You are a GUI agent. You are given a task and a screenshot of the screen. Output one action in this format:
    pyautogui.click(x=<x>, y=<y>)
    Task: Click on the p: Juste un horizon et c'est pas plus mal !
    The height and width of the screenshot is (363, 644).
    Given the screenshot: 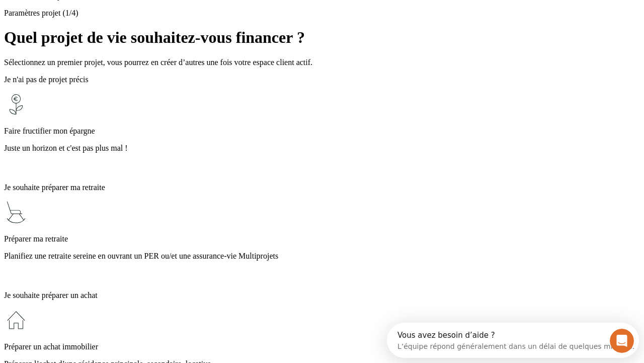 What is the action you would take?
    pyautogui.click(x=322, y=148)
    